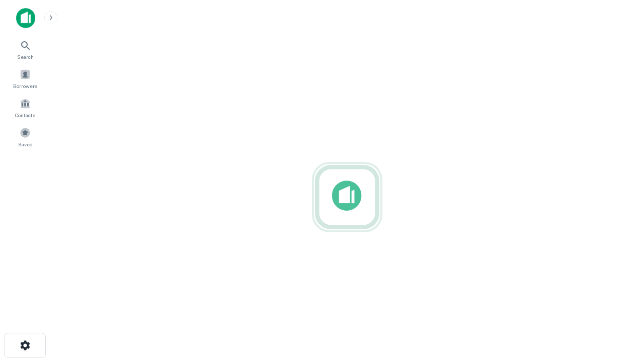 This screenshot has width=644, height=362. I want to click on img: capitalize-icon.png, so click(25, 18).